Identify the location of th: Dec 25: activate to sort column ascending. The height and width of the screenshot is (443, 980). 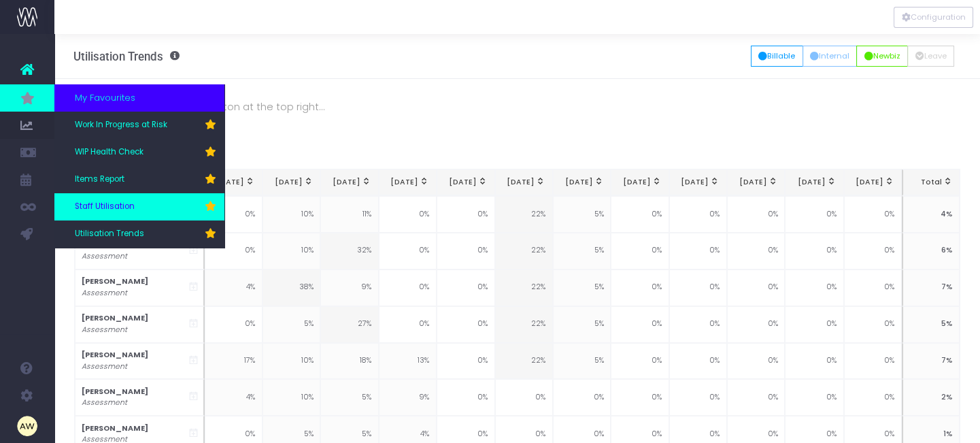
(524, 183).